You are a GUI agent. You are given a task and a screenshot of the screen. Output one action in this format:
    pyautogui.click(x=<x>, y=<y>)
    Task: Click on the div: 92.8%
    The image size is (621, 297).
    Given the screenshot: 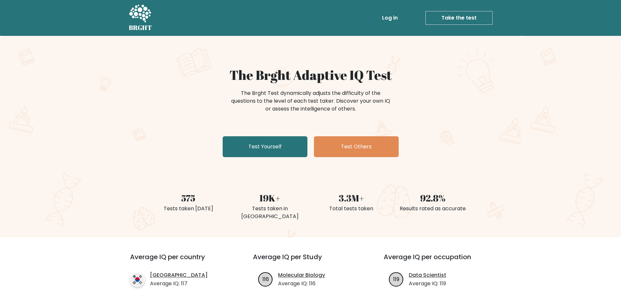 What is the action you would take?
    pyautogui.click(x=433, y=198)
    